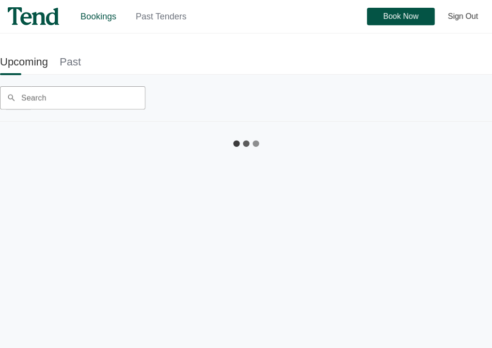  Describe the element at coordinates (98, 16) in the screenshot. I see `a: Bookings` at that location.